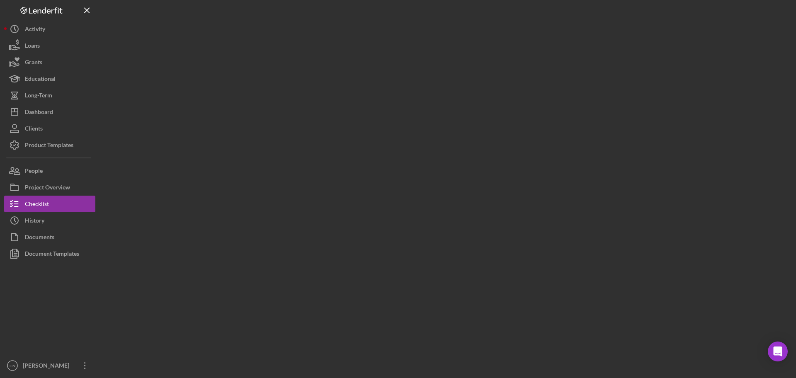 The height and width of the screenshot is (378, 796). I want to click on button: Dashboard, so click(50, 112).